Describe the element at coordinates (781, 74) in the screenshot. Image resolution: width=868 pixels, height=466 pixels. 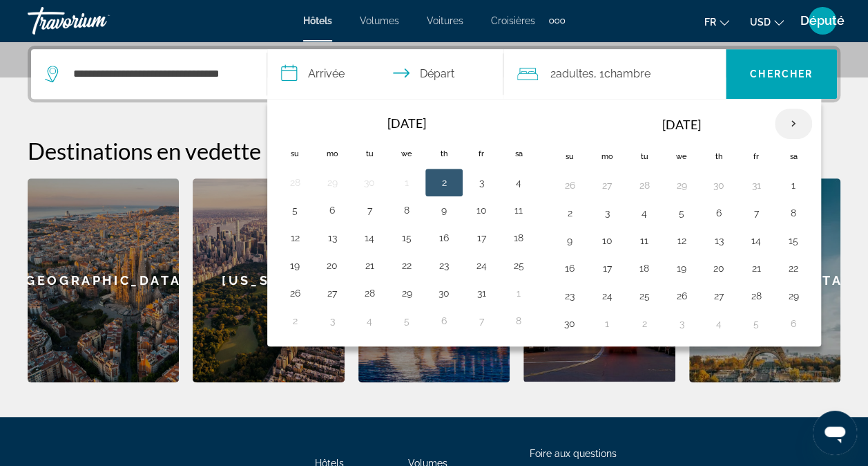
I see `button: Chercher` at that location.